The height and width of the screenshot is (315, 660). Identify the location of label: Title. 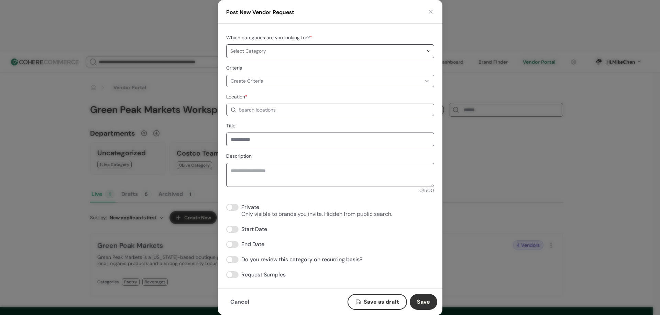
(231, 126).